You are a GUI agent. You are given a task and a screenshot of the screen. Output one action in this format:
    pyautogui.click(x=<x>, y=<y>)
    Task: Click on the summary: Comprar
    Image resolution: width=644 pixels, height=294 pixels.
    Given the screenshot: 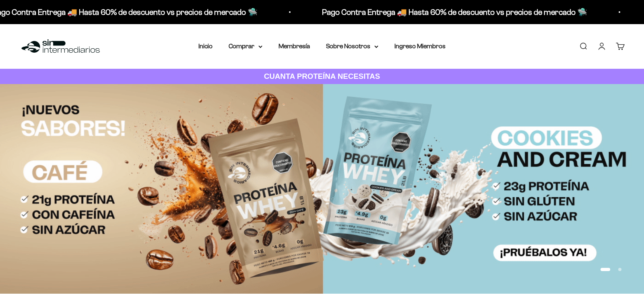 What is the action you would take?
    pyautogui.click(x=246, y=46)
    